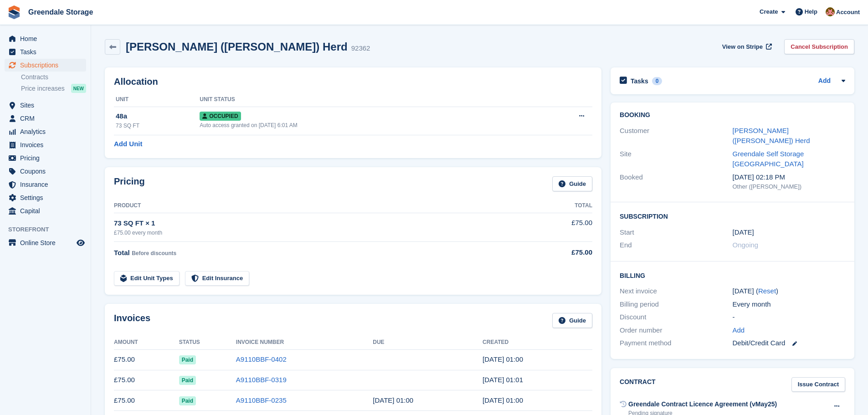 Image resolution: width=868 pixels, height=415 pixels. What do you see at coordinates (14, 12) in the screenshot?
I see `img: stora-icon-8386f47178a22dfd0bd8f6a31ec36ba5ce8667c1dd55bd0f319d3a0aa187defe.svg` at bounding box center [14, 12].